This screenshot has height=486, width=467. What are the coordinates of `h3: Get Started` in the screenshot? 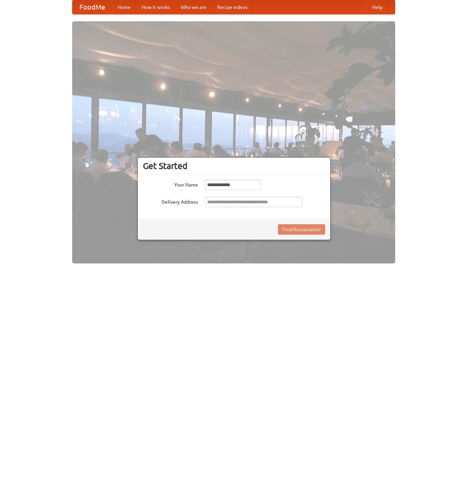 It's located at (234, 166).